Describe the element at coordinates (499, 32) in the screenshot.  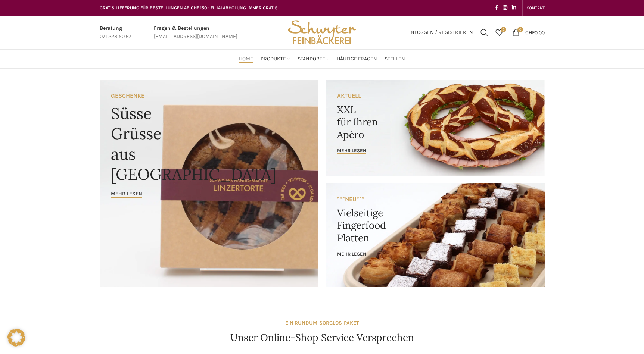
I see `div: Meine Wunschliste` at that location.